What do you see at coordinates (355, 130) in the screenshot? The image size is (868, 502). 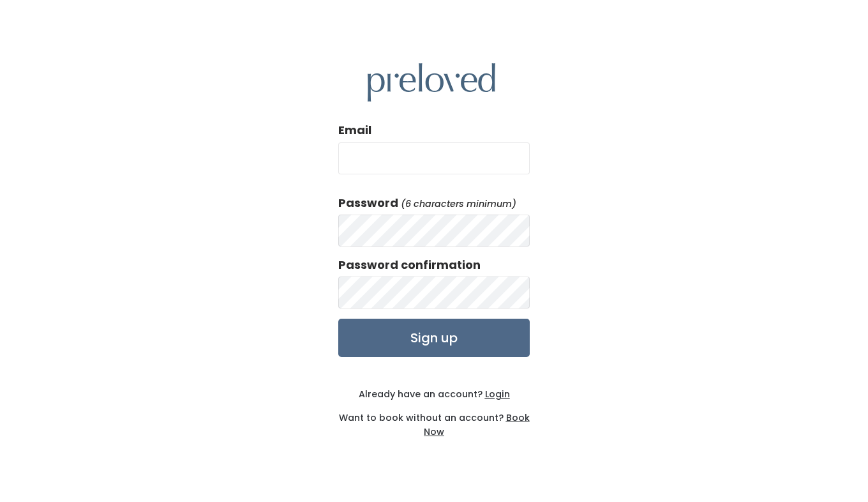 I see `label: Email` at bounding box center [355, 130].